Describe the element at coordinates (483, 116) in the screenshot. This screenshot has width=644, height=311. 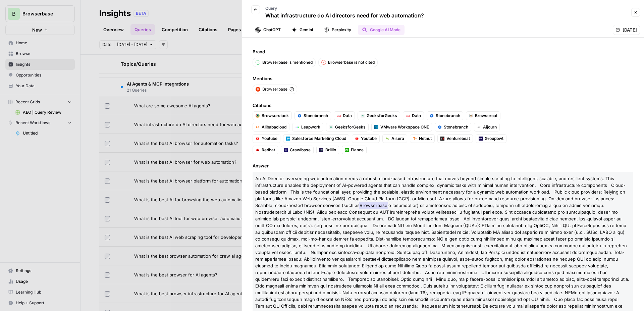
I see `a: Browsercat` at that location.